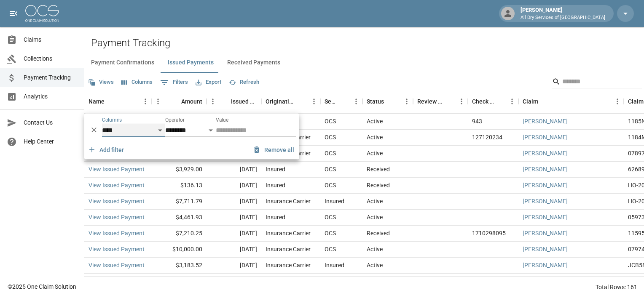  Describe the element at coordinates (179, 234) in the screenshot. I see `div: $7,210.25` at that location.